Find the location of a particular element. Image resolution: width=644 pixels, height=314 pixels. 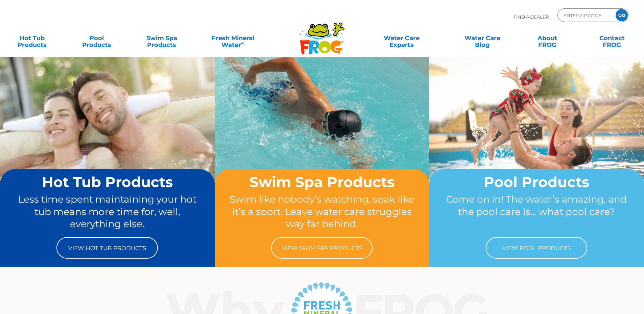

a: View Swim Spa Products is located at coordinates (322, 248).